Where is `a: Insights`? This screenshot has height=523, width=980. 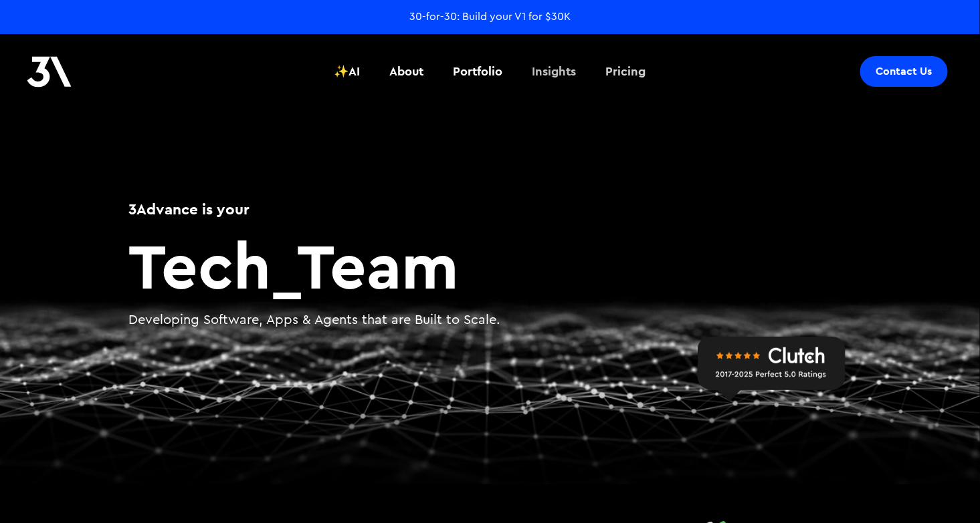 a: Insights is located at coordinates (555, 72).